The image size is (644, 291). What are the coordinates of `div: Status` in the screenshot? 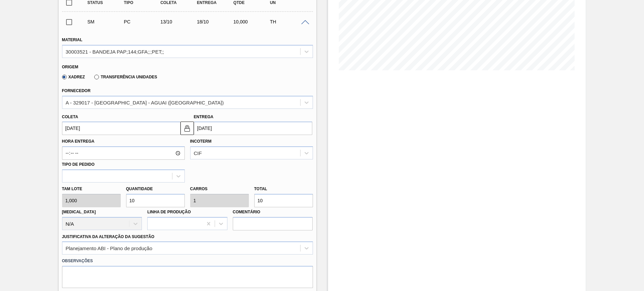 It's located at (106, 3).